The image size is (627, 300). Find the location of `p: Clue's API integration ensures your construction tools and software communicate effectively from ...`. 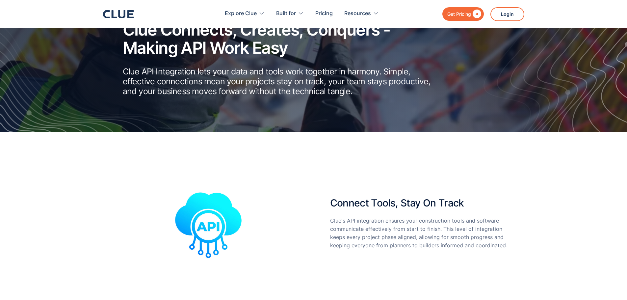

p: Clue's API integration ensures your construction tools and software communicate effectively from ... is located at coordinates (419, 233).